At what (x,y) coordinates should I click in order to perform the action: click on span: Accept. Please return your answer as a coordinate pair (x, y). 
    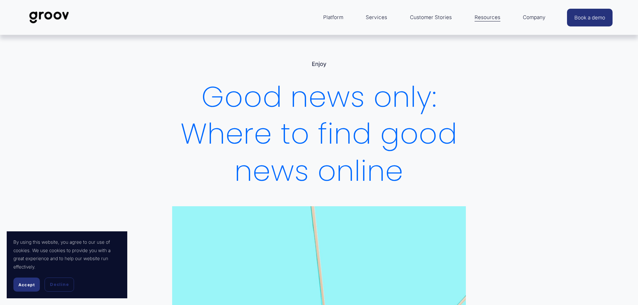
    Looking at the image, I should click on (26, 285).